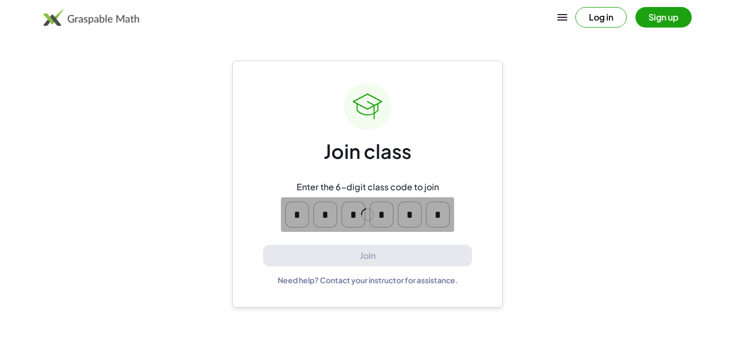 The width and height of the screenshot is (735, 347). What do you see at coordinates (367, 280) in the screenshot?
I see `div: Need help? Contact your instructor for assistance.` at bounding box center [367, 280].